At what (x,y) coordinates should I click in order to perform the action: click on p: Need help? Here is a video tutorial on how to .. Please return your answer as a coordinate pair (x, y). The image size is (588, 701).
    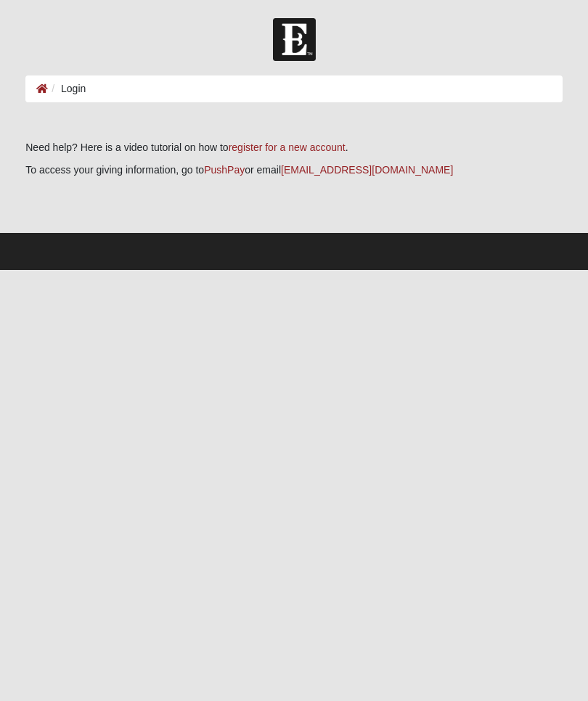
    Looking at the image, I should click on (294, 148).